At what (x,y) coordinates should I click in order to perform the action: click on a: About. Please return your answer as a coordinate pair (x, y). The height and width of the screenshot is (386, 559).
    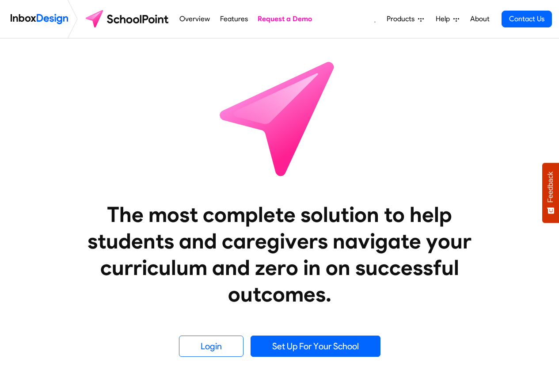
    Looking at the image, I should click on (480, 19).